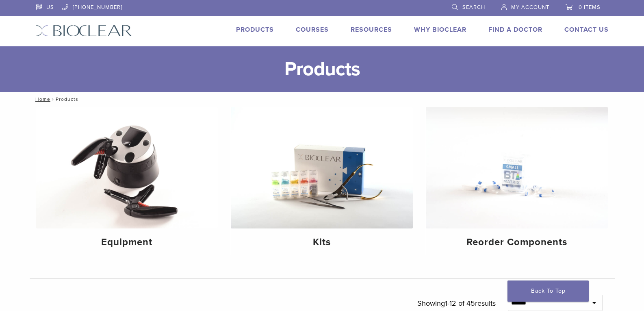  Describe the element at coordinates (440, 30) in the screenshot. I see `a: Why Bioclear` at that location.